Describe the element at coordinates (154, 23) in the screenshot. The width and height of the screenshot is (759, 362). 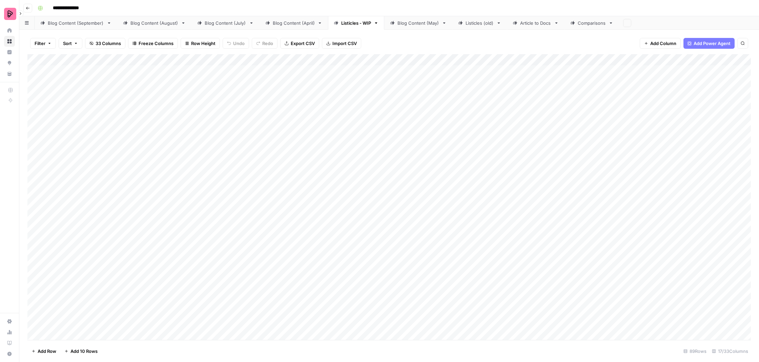
I see `a: Blog Content (August)` at that location.